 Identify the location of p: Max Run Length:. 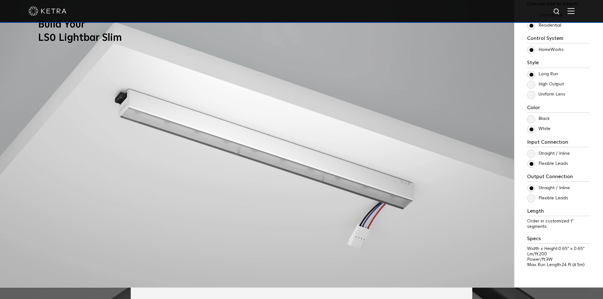
(558, 265).